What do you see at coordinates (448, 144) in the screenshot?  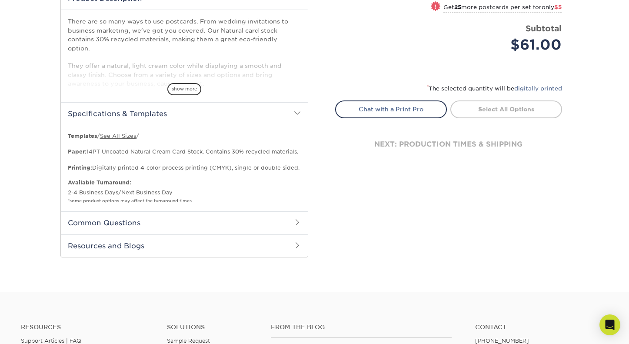 I see `div: next: production times & shipping` at bounding box center [448, 144].